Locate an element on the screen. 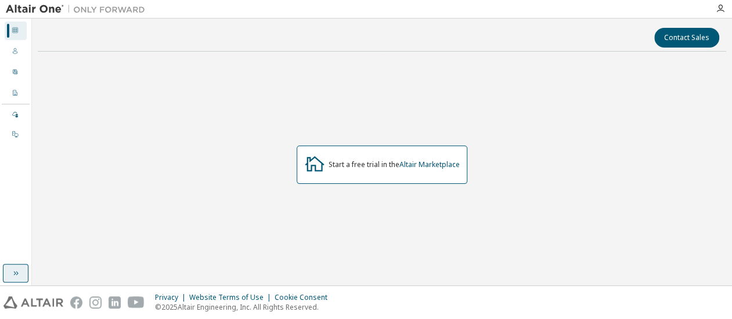 The width and height of the screenshot is (732, 319). button: Contact Sales is located at coordinates (686, 38).